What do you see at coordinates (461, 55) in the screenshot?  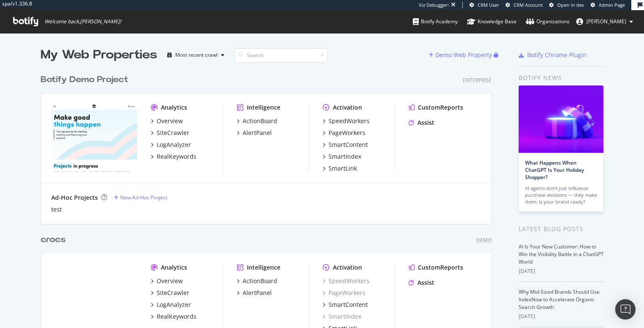 I see `button: Demo Web Property` at bounding box center [461, 55].